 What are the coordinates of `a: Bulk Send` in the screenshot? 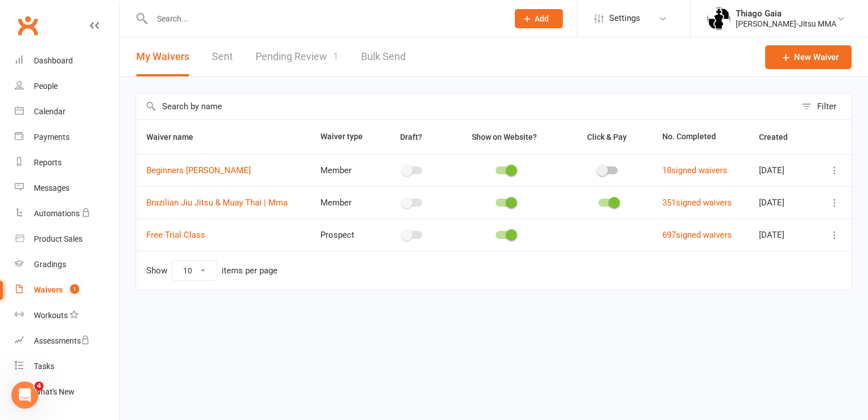 It's located at (383, 57).